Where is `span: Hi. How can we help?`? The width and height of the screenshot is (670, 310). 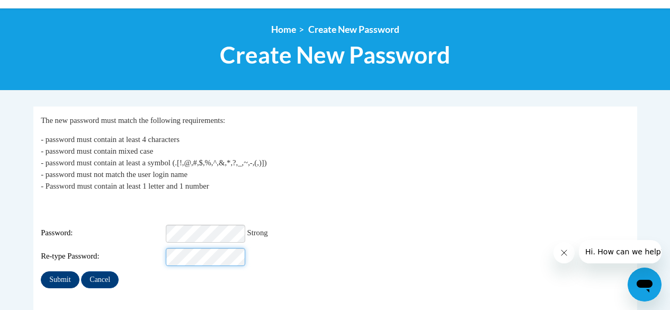
span: Hi. How can we help? is located at coordinates (46, 12).